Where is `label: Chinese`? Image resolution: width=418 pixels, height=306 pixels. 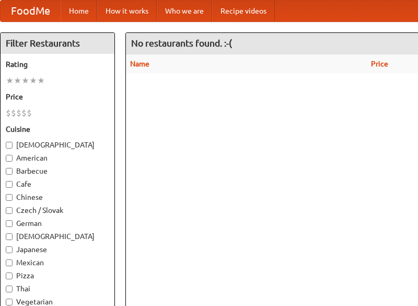
label: Chinese is located at coordinates (57, 197).